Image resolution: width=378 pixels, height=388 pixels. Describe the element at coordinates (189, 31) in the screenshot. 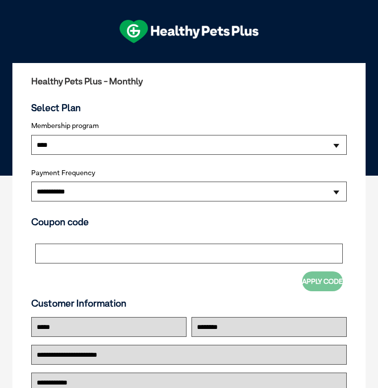

I see `img: hpp-logo-landscape-green-white.png` at that location.